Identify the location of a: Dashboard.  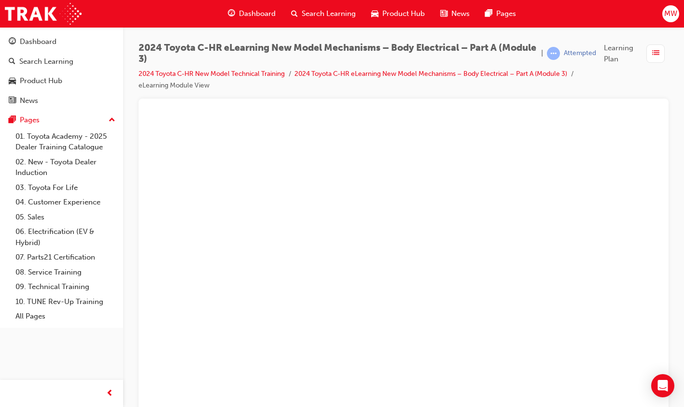
(61, 42).